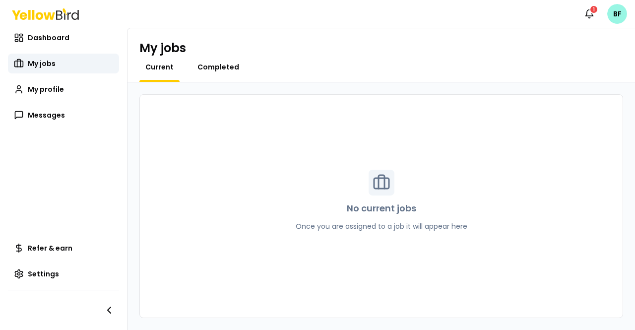 The image size is (635, 330). Describe the element at coordinates (49, 38) in the screenshot. I see `span: Dashboard` at that location.